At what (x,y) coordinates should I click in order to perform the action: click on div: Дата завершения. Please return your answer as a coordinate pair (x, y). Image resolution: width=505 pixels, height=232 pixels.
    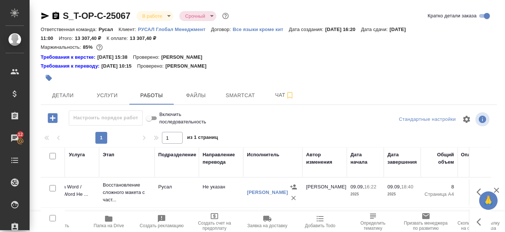
    Looking at the image, I should click on (402, 159).